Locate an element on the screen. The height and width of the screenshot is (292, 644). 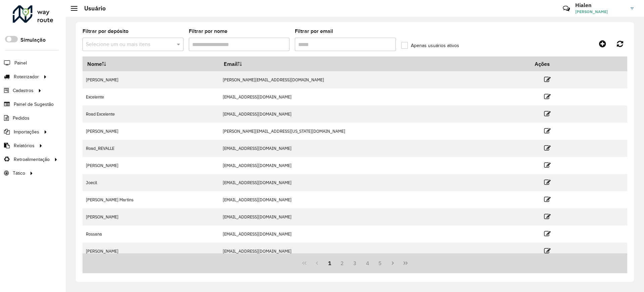
span: Tático is located at coordinates (19, 173).